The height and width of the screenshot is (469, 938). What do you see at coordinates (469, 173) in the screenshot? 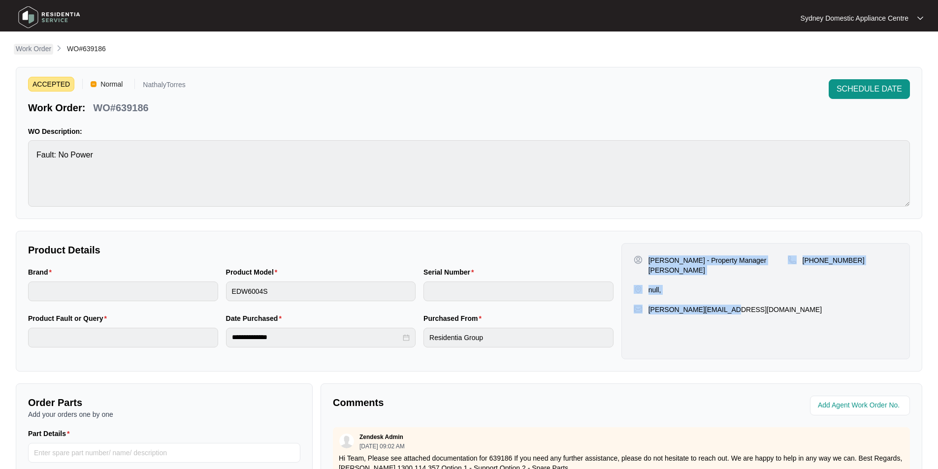
I see `textarea: Fault: No Power` at bounding box center [469, 173].